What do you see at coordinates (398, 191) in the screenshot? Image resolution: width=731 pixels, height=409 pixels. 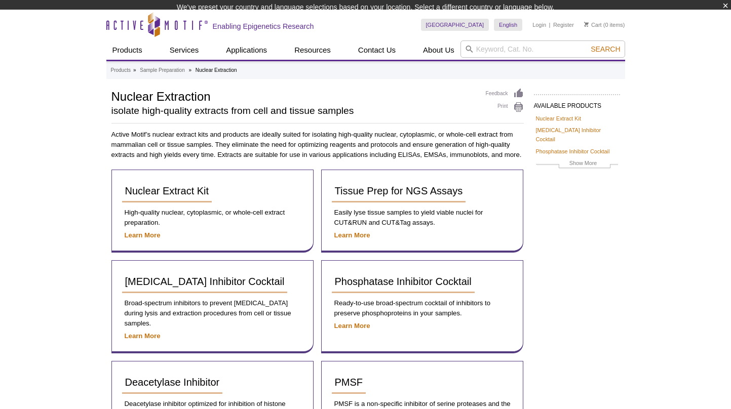 I see `span: Tissue Prep for NGS Assays` at bounding box center [398, 191].